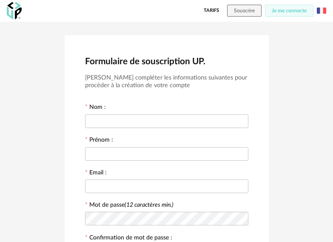  I want to click on i: (12 caractères min.), so click(149, 205).